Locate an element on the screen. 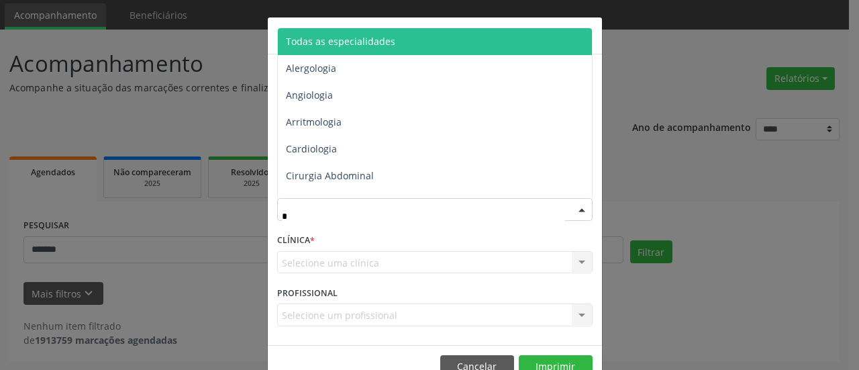  span: Cirurgia Cabeça e Pescoço is located at coordinates (345, 202).